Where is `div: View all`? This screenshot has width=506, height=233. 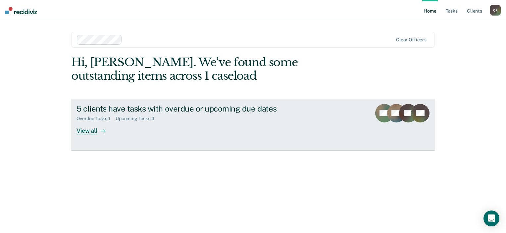
div: View all is located at coordinates (95, 128).